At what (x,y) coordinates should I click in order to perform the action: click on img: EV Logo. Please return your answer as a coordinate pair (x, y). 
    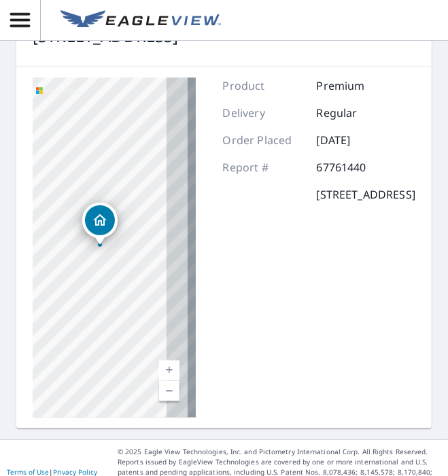
    Looking at the image, I should click on (141, 20).